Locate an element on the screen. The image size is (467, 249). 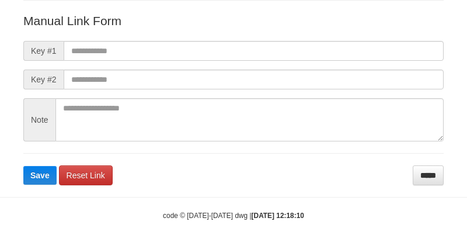
span: Save is located at coordinates (40, 175).